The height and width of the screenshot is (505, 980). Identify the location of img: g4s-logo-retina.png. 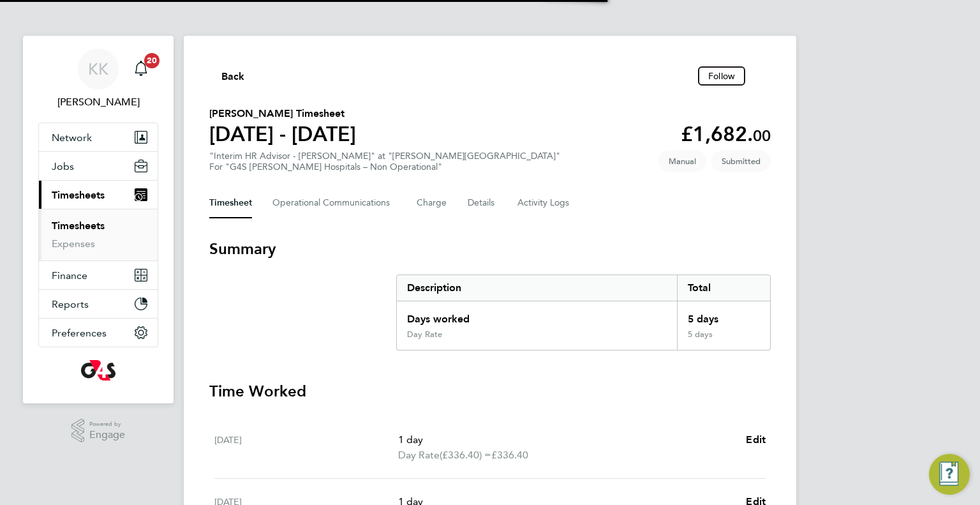
(98, 370).